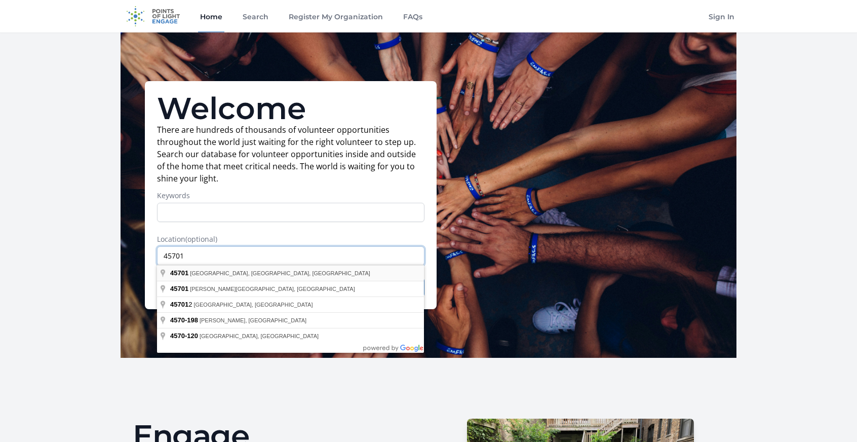  Describe the element at coordinates (201, 239) in the screenshot. I see `span: (optional)` at that location.